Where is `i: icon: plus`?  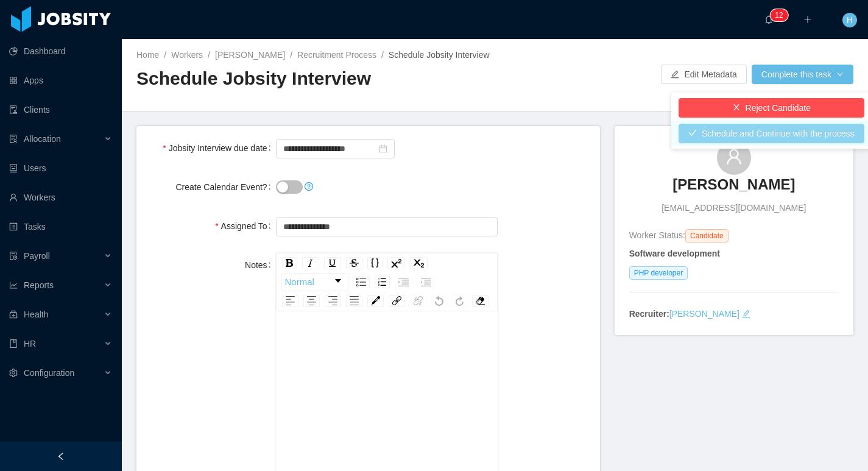 i: icon: plus is located at coordinates (808, 20).